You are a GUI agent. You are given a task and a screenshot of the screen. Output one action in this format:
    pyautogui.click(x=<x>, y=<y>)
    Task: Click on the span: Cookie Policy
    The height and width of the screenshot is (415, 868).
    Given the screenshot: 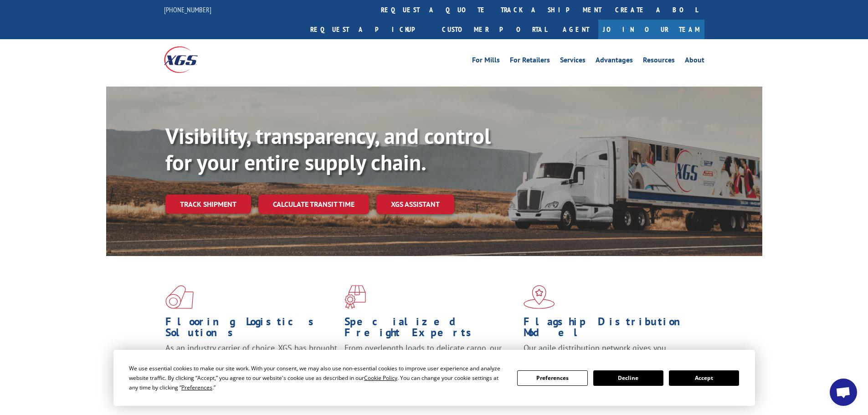 What is the action you would take?
    pyautogui.click(x=380, y=378)
    